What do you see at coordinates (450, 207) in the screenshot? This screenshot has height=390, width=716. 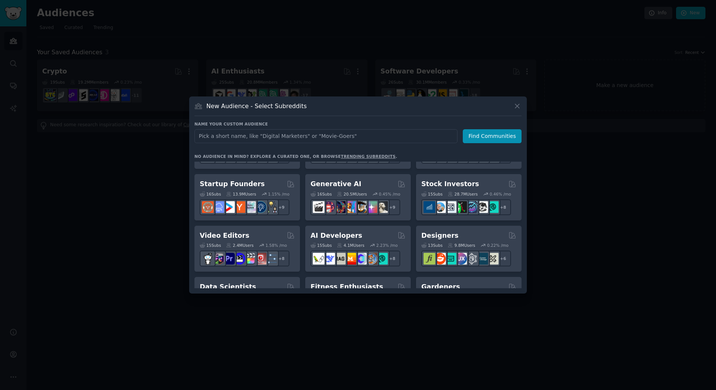 I see `img: Forex` at bounding box center [450, 207].